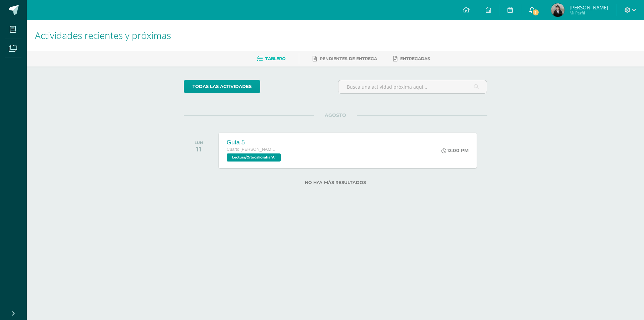  Describe the element at coordinates (589, 13) in the screenshot. I see `span: Mi Perfil` at that location.